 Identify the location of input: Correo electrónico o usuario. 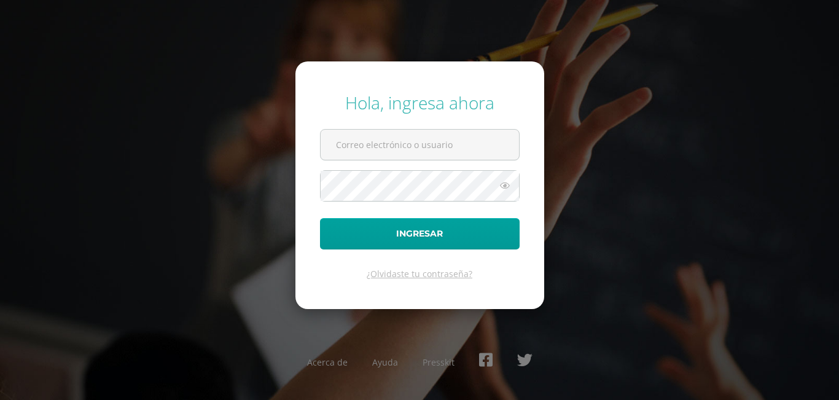
(420, 144).